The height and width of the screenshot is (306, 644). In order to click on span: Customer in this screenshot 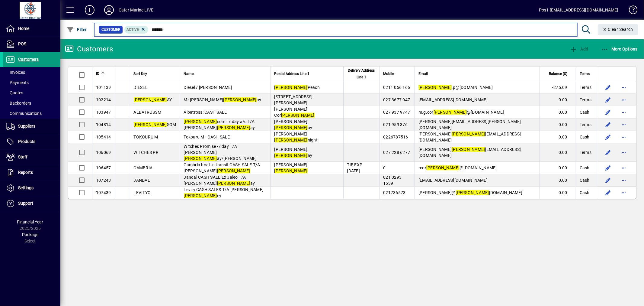, I will do `click(111, 30)`.